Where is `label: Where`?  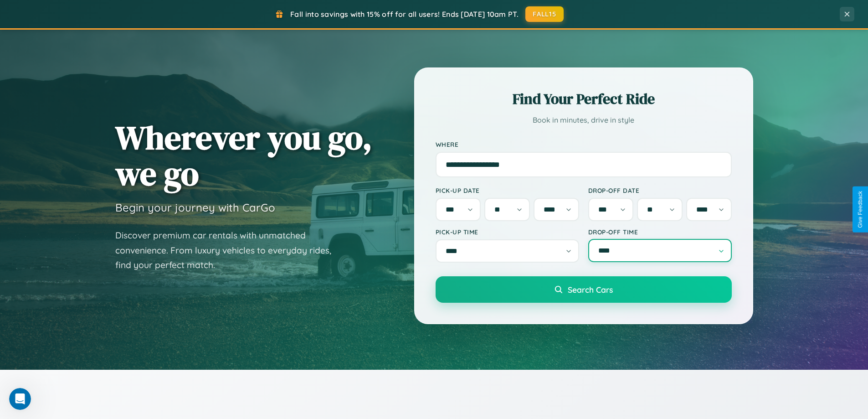
label: Where is located at coordinates (584, 144).